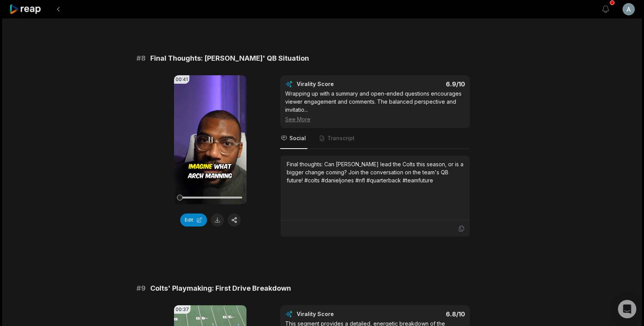  What do you see at coordinates (194, 220) in the screenshot?
I see `button: Edit` at bounding box center [194, 220].